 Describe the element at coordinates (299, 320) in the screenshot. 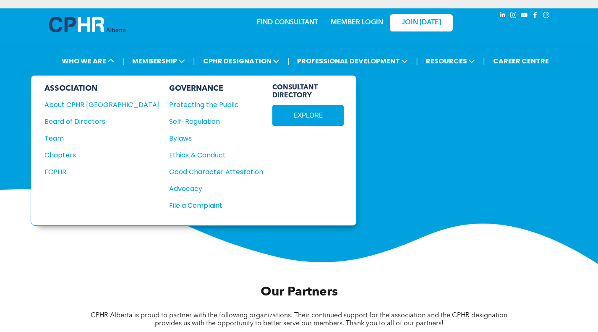

I see `span: CPHR Alberta is proud to partner with the following organizations. Their continued support for th...` at that location.